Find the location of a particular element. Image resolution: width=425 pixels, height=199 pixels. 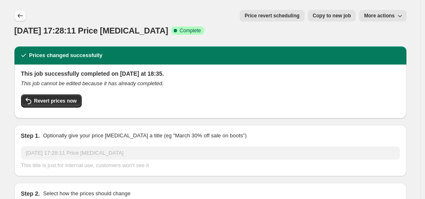

span: More actions is located at coordinates (379, 16).